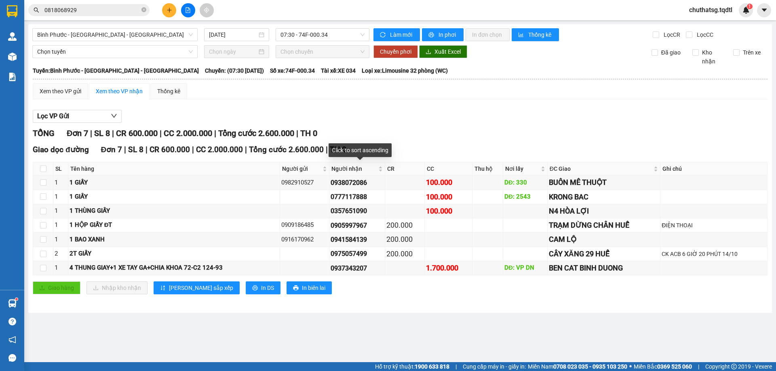 The height and width of the screenshot is (371, 776). What do you see at coordinates (304, 183) in the screenshot?
I see `div: 0982910527` at bounding box center [304, 183].